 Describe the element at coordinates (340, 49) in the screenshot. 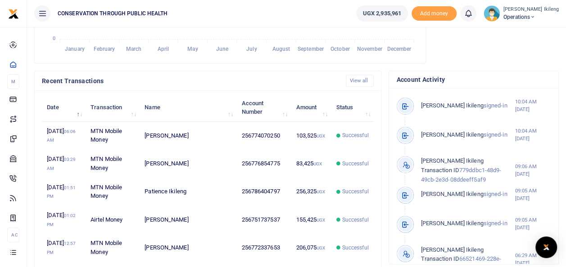

I see `tspan: October` at that location.